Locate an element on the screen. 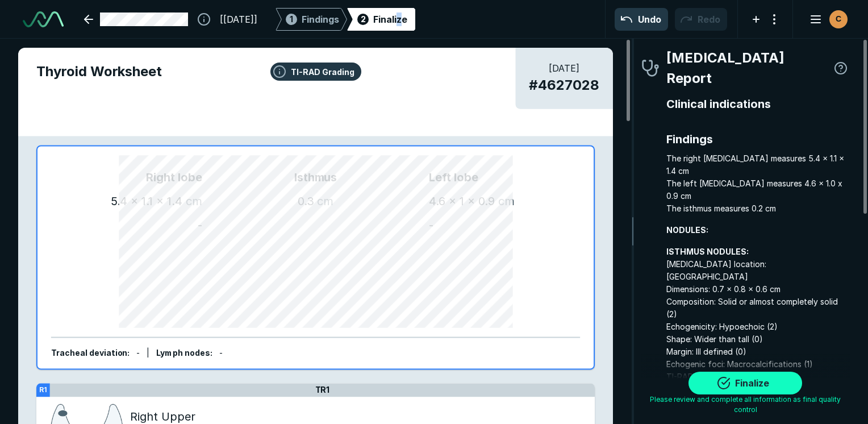  div: avatar-name is located at coordinates (839, 19).